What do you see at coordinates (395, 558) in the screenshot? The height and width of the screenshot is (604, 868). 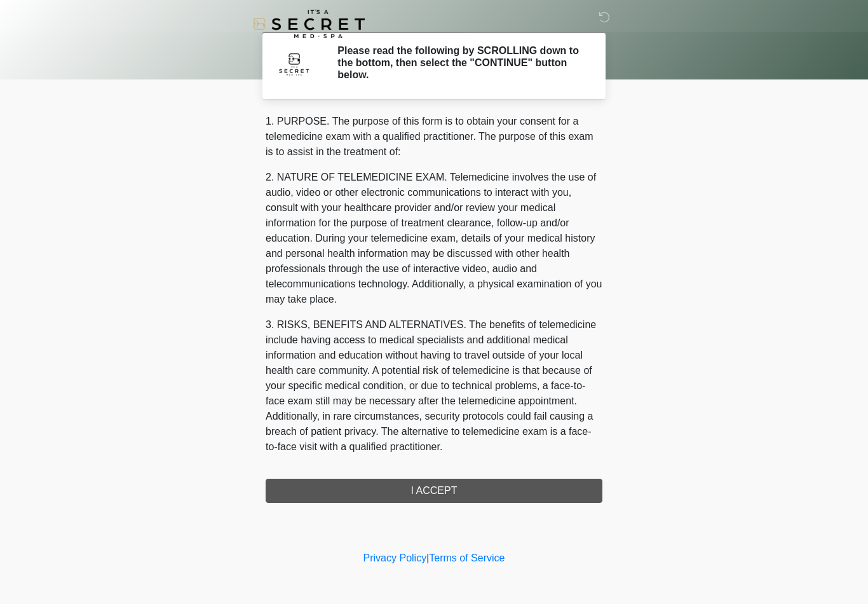 I see `a: Privacy Policy` at bounding box center [395, 558].